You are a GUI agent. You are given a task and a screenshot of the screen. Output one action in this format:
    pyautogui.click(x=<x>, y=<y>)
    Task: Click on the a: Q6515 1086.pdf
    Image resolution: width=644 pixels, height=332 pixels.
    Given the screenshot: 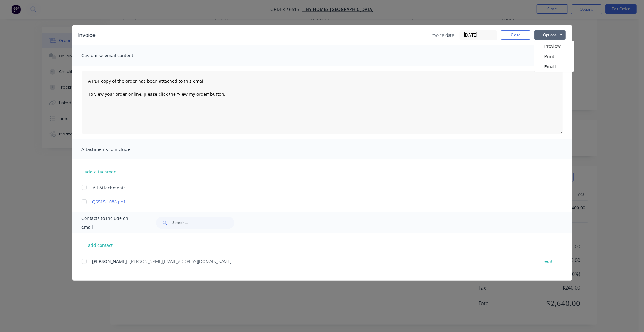 What is the action you would take?
    pyautogui.click(x=313, y=202)
    